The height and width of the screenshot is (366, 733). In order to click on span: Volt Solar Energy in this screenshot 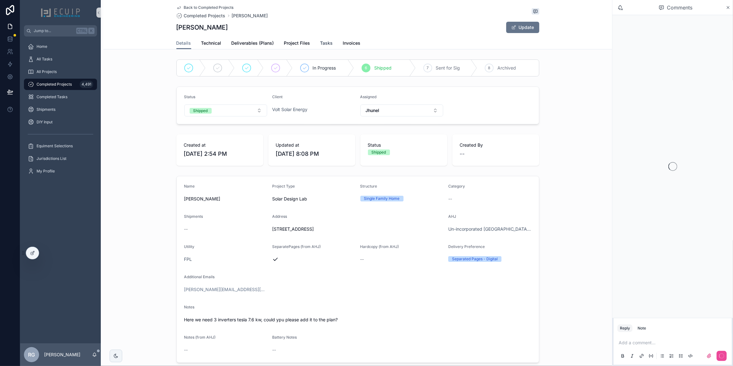, I will do `click(290, 110)`.